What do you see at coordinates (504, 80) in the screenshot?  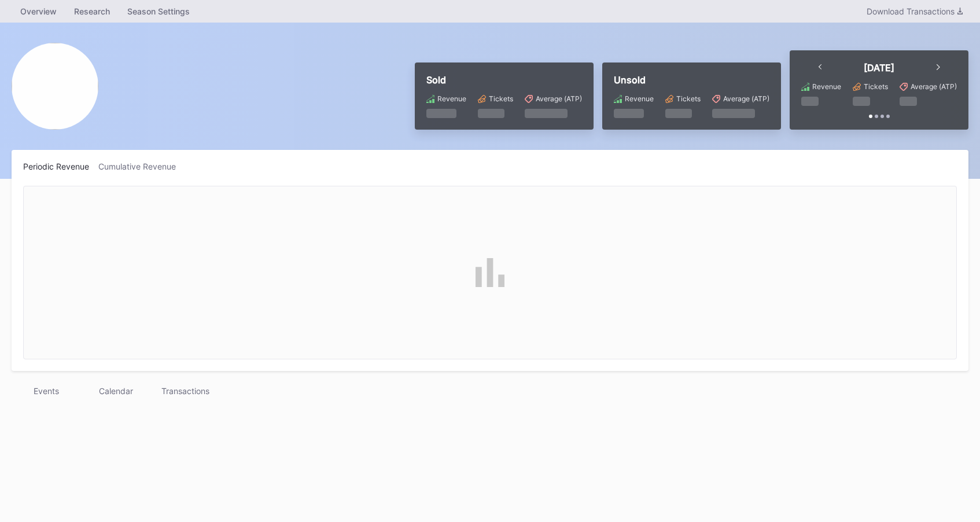 I see `div: Sold` at bounding box center [504, 80].